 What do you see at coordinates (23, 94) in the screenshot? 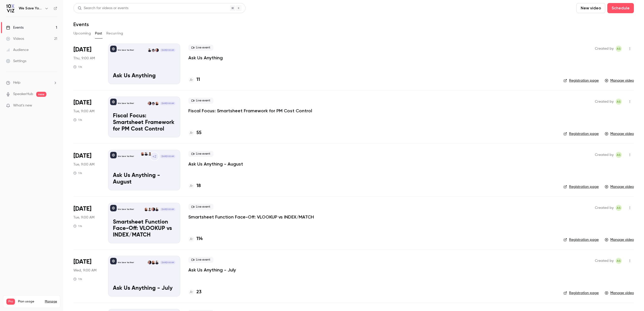
I see `a: SpeakerHub` at bounding box center [23, 94].